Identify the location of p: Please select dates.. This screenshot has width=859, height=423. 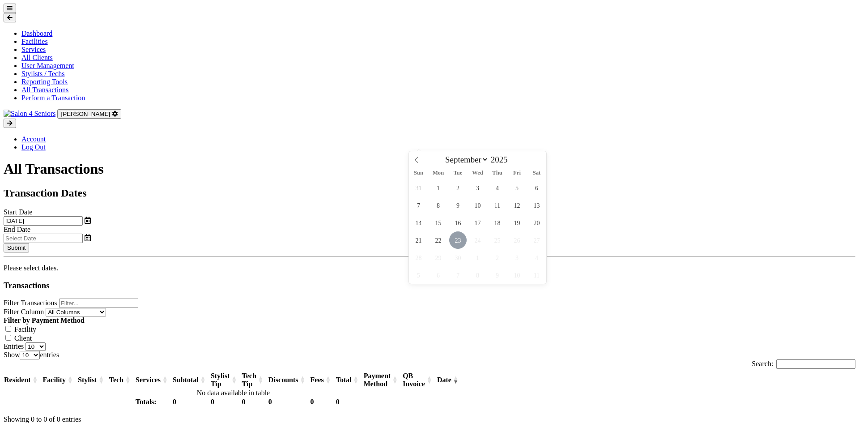
(430, 268).